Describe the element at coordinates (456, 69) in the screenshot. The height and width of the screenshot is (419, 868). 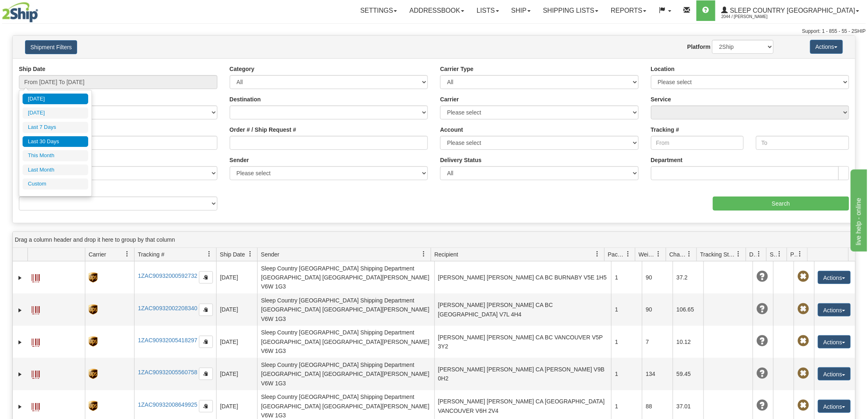
I see `label: Carrier Type` at that location.